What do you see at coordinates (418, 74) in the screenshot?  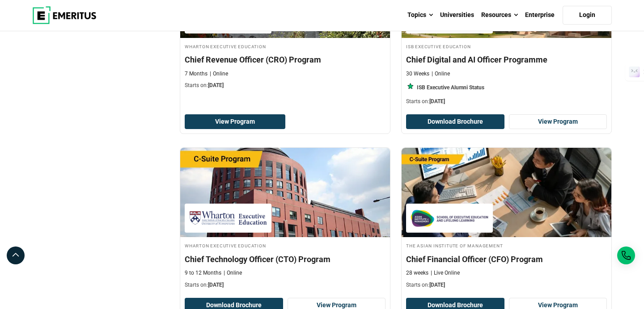 I see `p: 30 Weeks` at bounding box center [418, 74].